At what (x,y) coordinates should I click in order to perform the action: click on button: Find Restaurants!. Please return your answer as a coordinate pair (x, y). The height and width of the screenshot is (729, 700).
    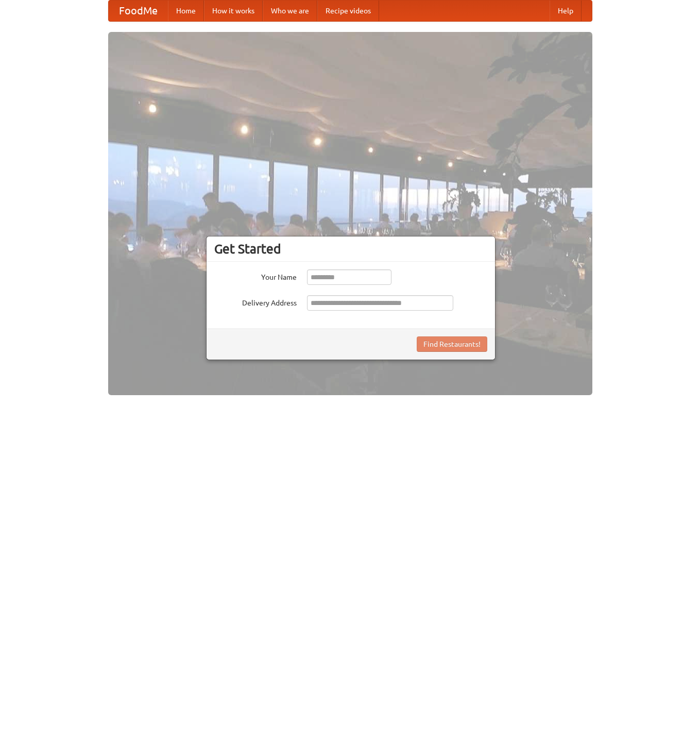
    Looking at the image, I should click on (452, 344).